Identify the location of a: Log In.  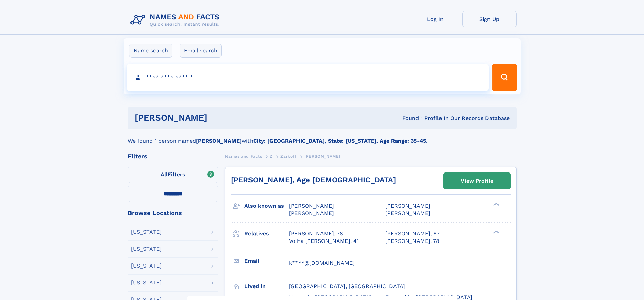
(435, 19).